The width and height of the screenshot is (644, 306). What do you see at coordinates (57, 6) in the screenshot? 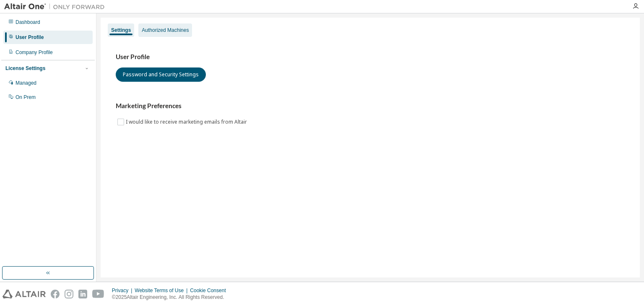
I see `img: Altair One` at bounding box center [57, 6].